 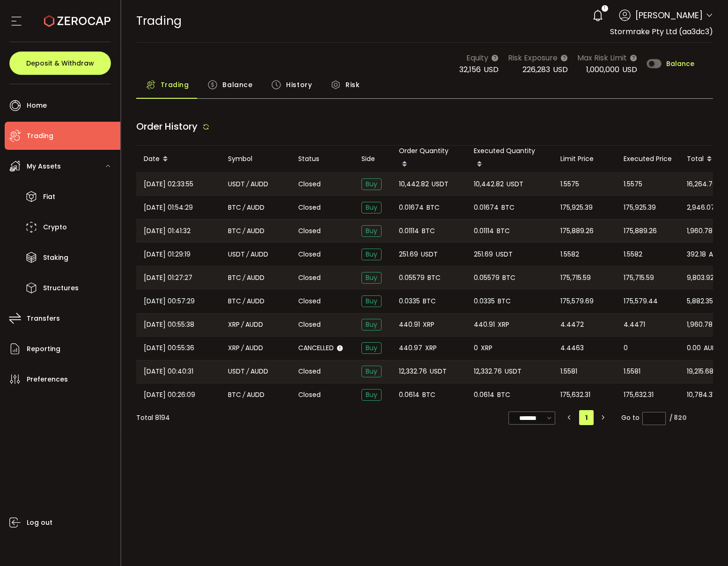 What do you see at coordinates (60, 63) in the screenshot?
I see `button: Deposit & Withdraw` at bounding box center [60, 63].